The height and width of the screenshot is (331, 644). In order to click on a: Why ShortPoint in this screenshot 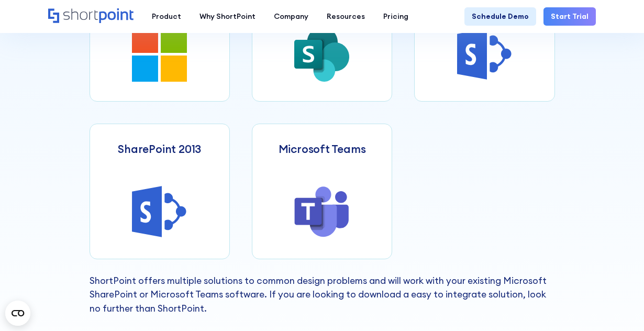, I will do `click(227, 16)`.